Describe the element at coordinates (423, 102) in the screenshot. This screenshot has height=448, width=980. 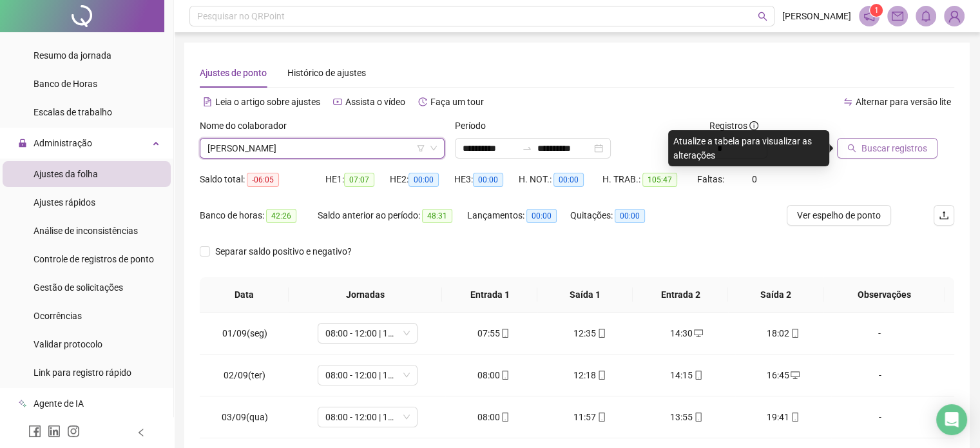
I see `span: history` at that location.